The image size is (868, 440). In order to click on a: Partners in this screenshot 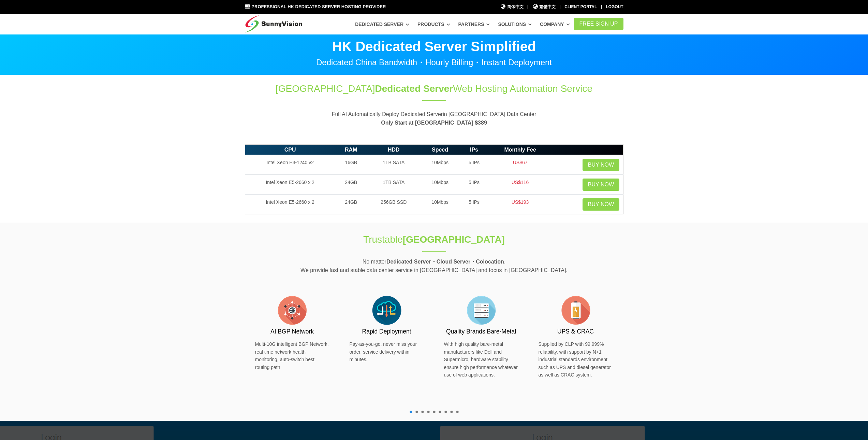, I will do `click(474, 24)`.